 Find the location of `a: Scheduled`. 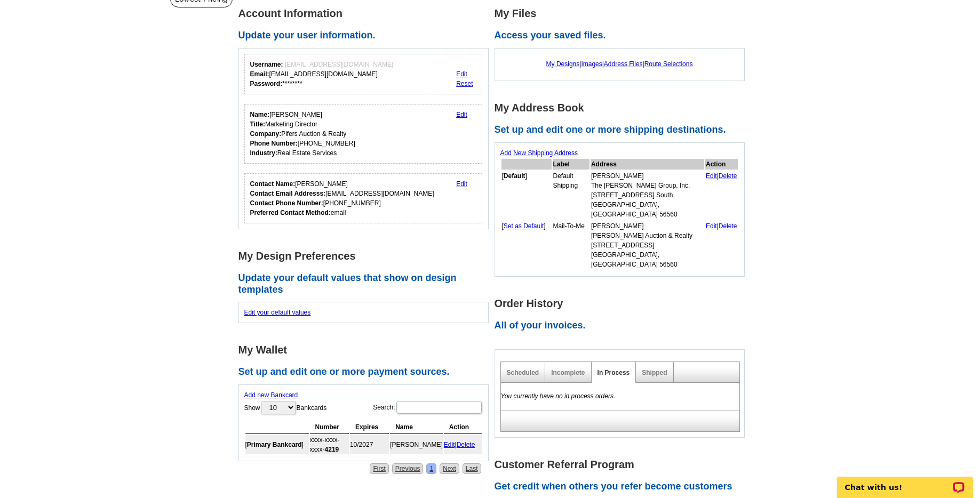

a: Scheduled is located at coordinates (523, 373).